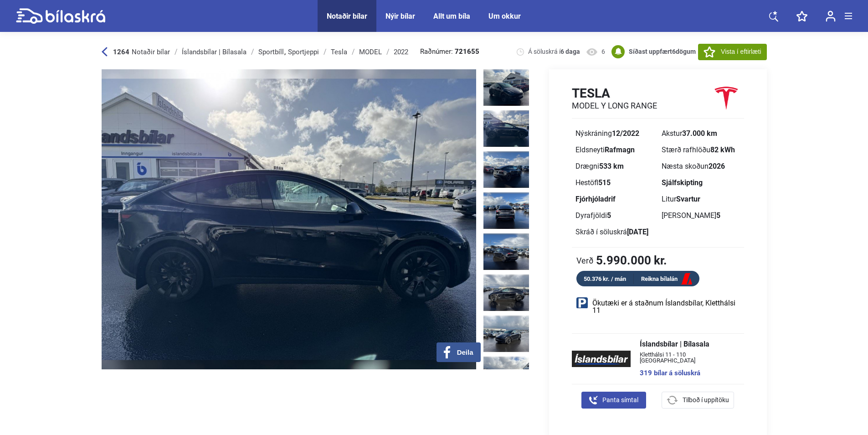  What do you see at coordinates (701, 150) in the screenshot?
I see `div: Stærð rafhlöðu` at bounding box center [701, 150].